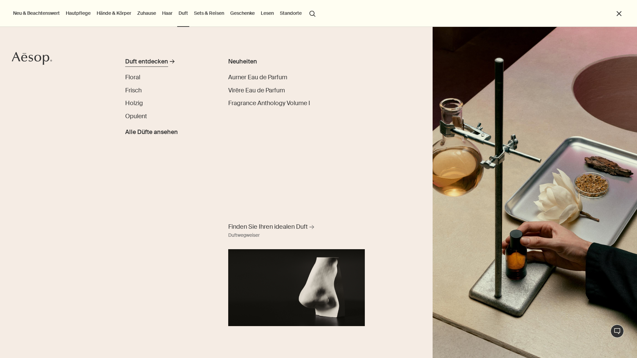 The width and height of the screenshot is (637, 358). Describe the element at coordinates (291, 13) in the screenshot. I see `button: Standorte` at that location.